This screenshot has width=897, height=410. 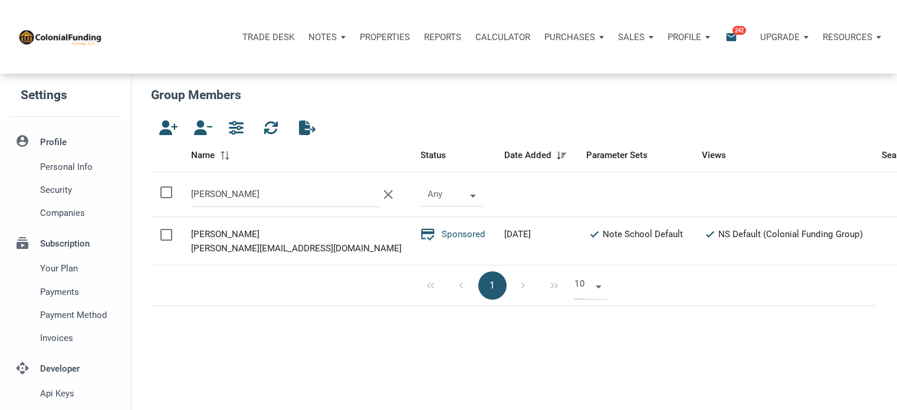 I want to click on a: Payments, so click(x=65, y=291).